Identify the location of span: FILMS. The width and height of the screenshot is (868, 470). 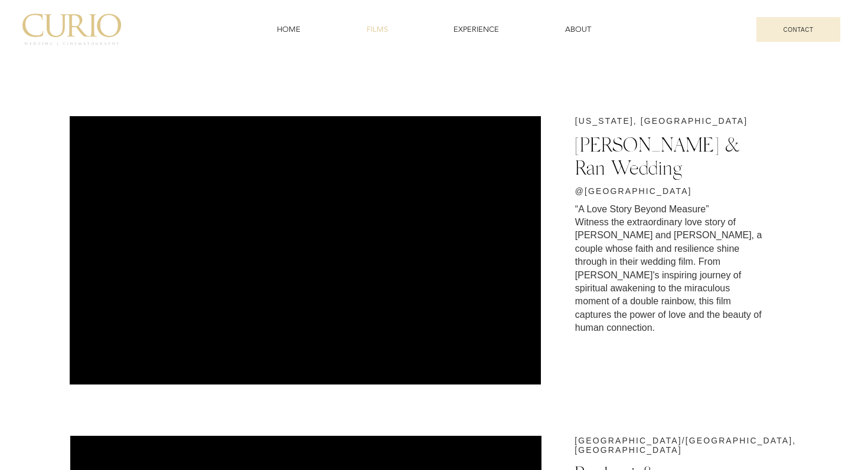
(377, 30).